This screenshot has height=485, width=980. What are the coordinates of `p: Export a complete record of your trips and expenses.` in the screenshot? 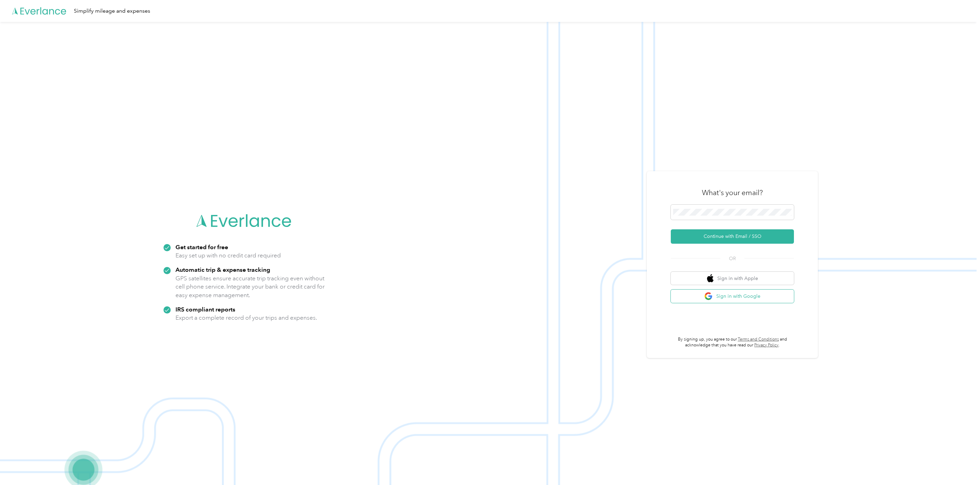 It's located at (246, 318).